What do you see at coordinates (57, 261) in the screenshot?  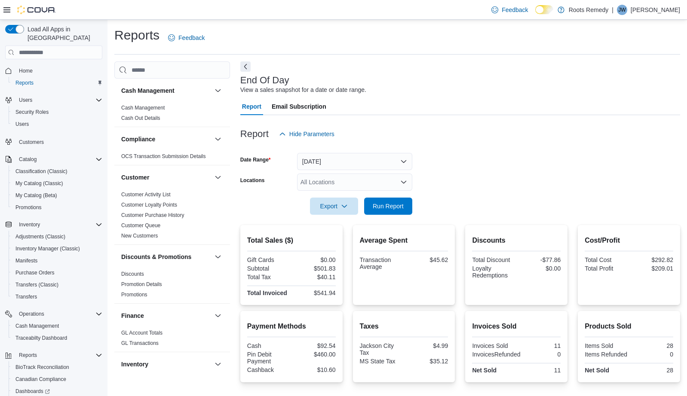 I see `button: Manifests` at bounding box center [57, 261].